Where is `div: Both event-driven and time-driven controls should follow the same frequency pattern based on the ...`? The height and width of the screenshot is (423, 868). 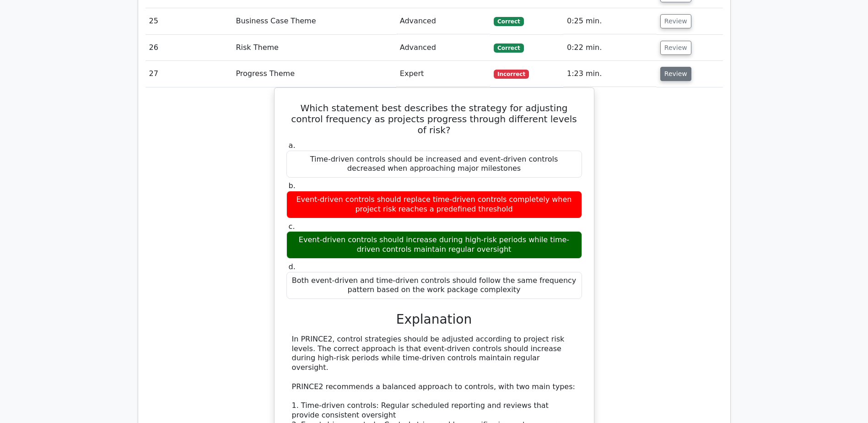
div: Both event-driven and time-driven controls should follow the same frequency pattern based on the ... is located at coordinates (435, 285).